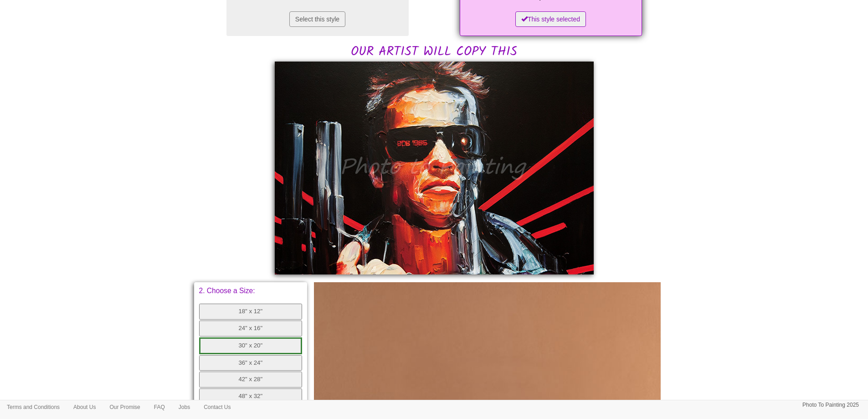 This screenshot has height=419, width=868. Describe the element at coordinates (317, 19) in the screenshot. I see `button: Select this style` at that location.